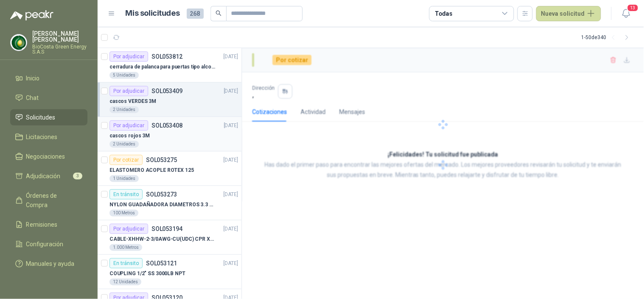 This screenshot has width=644, height=299. What do you see at coordinates (43, 176) in the screenshot?
I see `span: Adjudicación` at bounding box center [43, 176].